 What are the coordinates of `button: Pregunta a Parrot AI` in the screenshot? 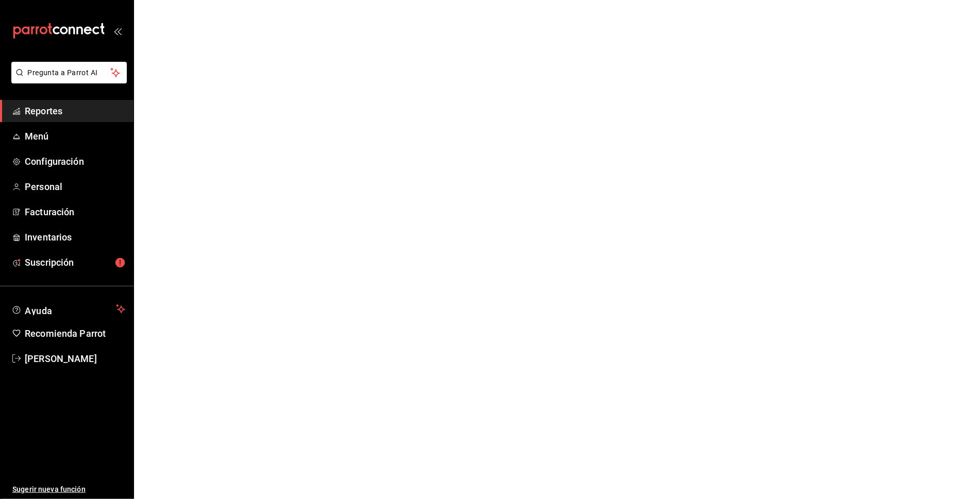 It's located at (69, 72).